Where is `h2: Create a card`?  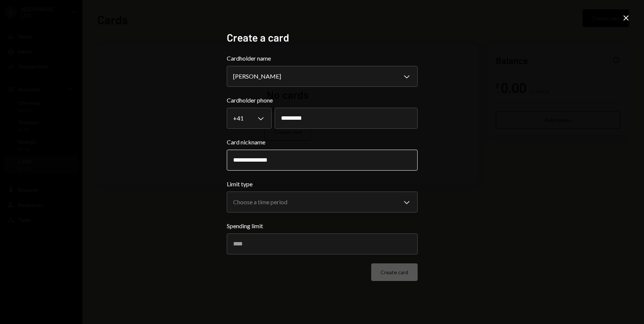
h2: Create a card is located at coordinates (322, 37).